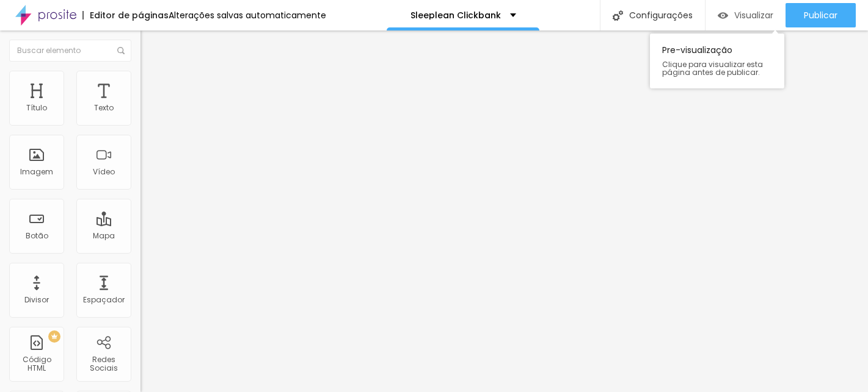 This screenshot has width=868, height=392. What do you see at coordinates (70, 50) in the screenshot?
I see `input: Buscar elemento` at bounding box center [70, 50].